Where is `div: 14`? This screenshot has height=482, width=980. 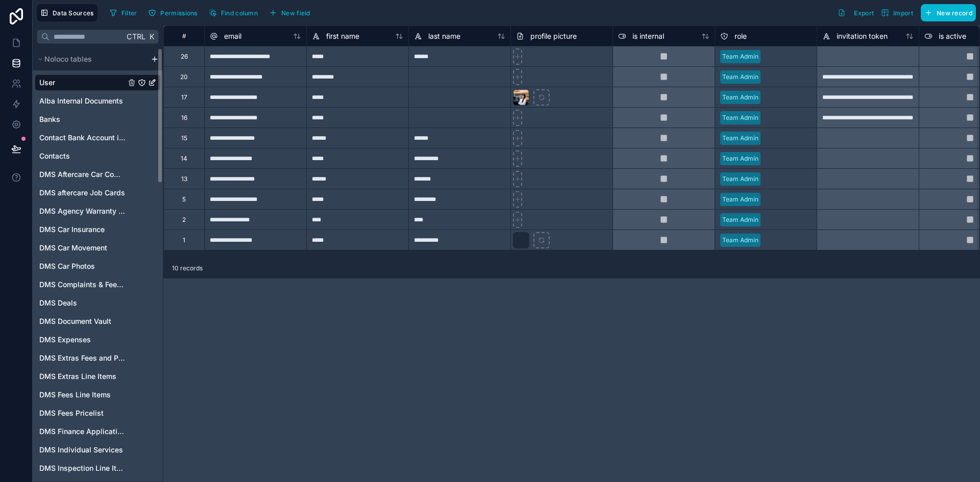 div: 14 is located at coordinates (184, 159).